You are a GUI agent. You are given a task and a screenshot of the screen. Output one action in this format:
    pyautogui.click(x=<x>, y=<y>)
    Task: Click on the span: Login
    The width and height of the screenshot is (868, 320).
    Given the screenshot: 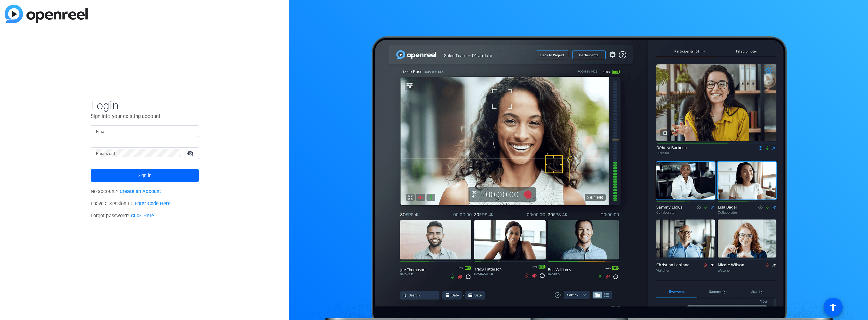 What is the action you would take?
    pyautogui.click(x=145, y=105)
    